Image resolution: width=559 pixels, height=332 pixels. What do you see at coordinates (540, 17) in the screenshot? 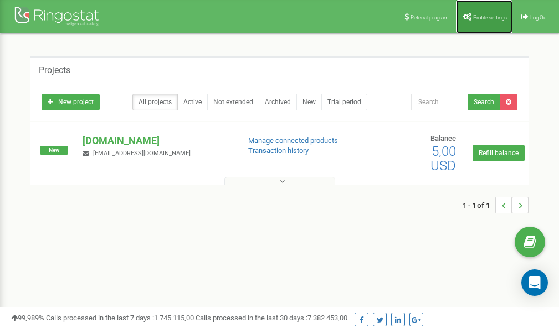
I see `span: Log Out` at bounding box center [540, 17].